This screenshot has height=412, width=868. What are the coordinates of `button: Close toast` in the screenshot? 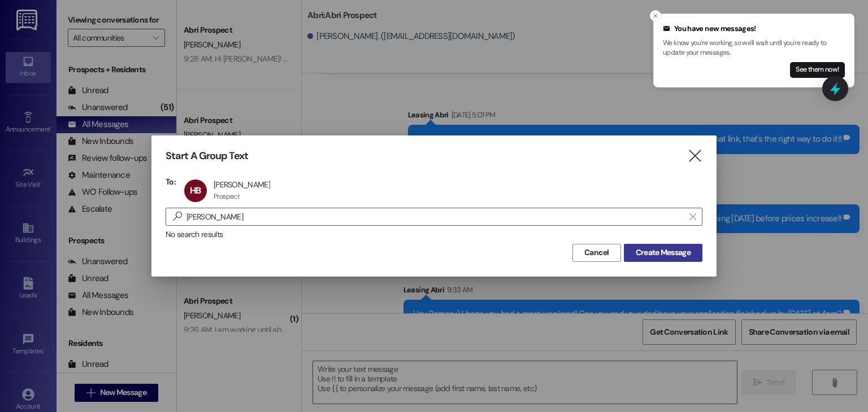 It's located at (656, 16).